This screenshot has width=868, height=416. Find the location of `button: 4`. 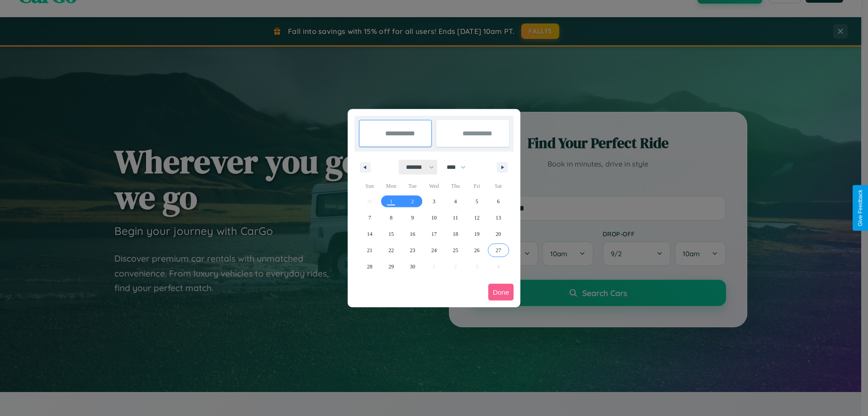

button: 4 is located at coordinates (455, 201).